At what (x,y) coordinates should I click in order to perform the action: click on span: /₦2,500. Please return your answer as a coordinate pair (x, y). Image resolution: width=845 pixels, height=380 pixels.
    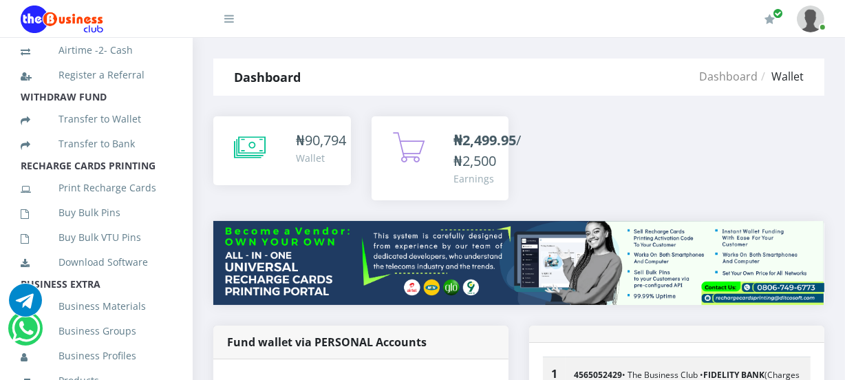
    Looking at the image, I should click on (488, 150).